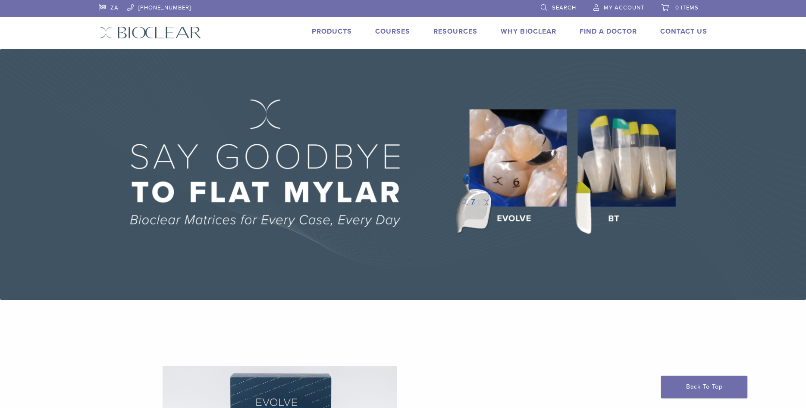 The width and height of the screenshot is (806, 408). I want to click on a: Contact Us, so click(684, 31).